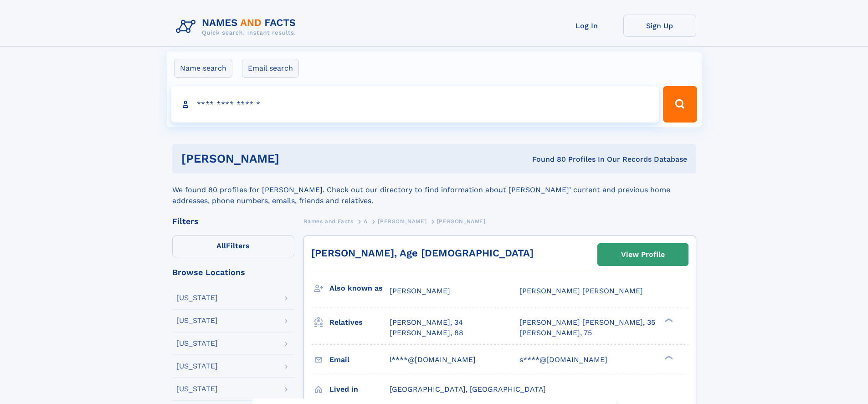  Describe the element at coordinates (643, 255) in the screenshot. I see `a: View Profile` at that location.